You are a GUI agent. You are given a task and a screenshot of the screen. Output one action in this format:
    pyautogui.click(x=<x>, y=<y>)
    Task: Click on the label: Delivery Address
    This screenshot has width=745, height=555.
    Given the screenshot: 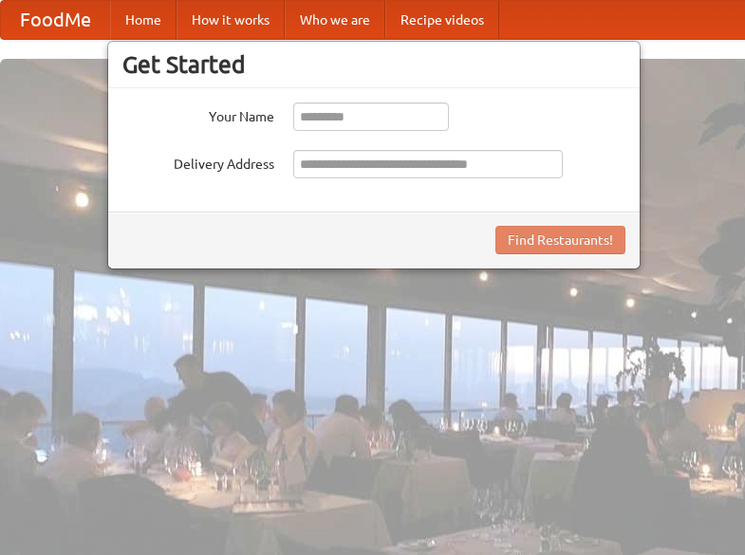 What is the action you would take?
    pyautogui.click(x=198, y=161)
    